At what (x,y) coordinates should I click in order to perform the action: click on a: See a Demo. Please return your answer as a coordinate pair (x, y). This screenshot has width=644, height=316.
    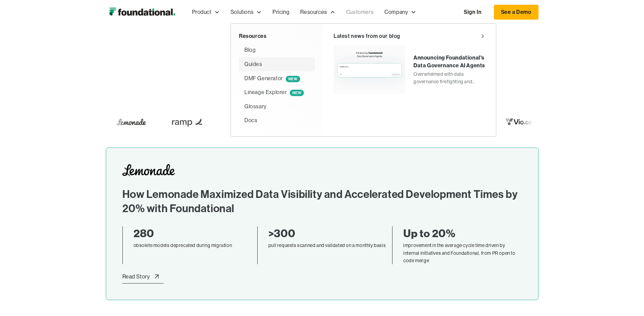
    Looking at the image, I should click on (516, 12).